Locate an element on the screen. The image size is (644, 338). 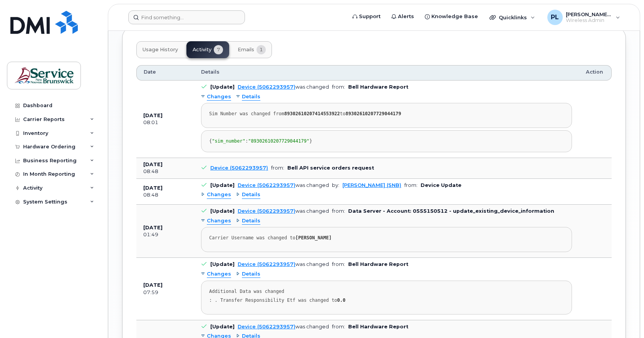
span: by: is located at coordinates (335, 185).